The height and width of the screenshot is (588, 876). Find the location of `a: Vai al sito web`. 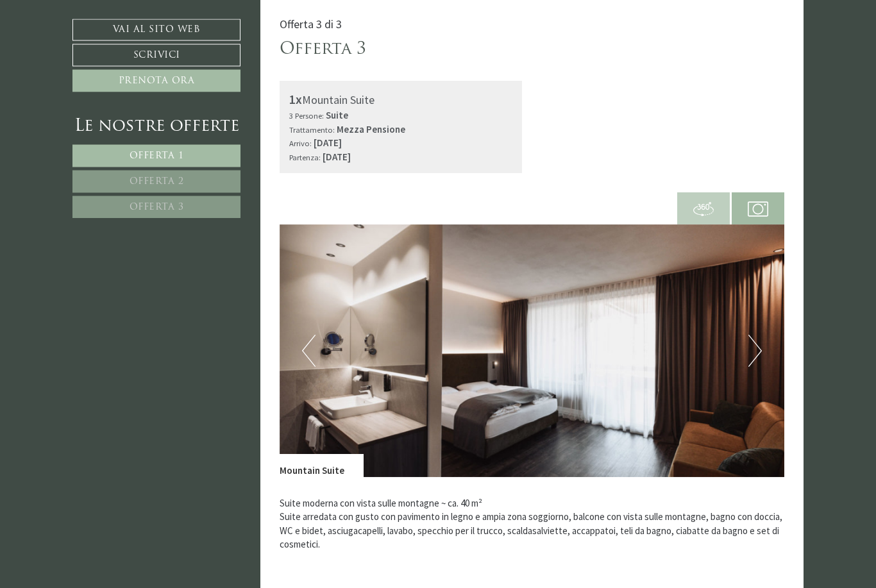

a: Vai al sito web is located at coordinates (157, 30).